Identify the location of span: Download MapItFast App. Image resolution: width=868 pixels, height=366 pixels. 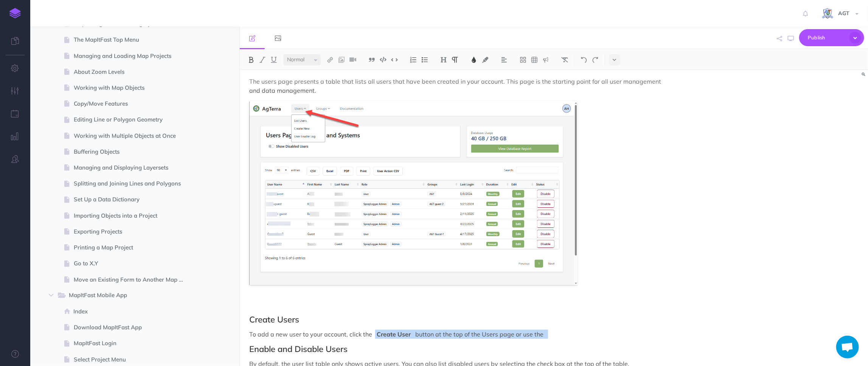
(134, 327).